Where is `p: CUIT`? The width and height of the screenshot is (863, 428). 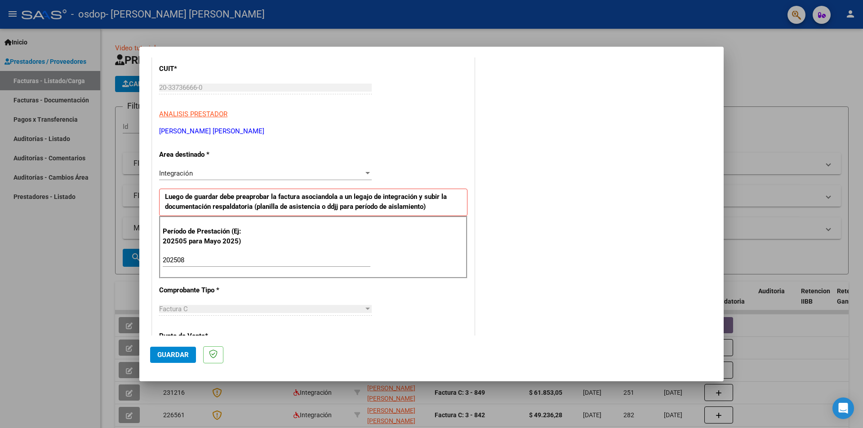 p: CUIT is located at coordinates (205, 69).